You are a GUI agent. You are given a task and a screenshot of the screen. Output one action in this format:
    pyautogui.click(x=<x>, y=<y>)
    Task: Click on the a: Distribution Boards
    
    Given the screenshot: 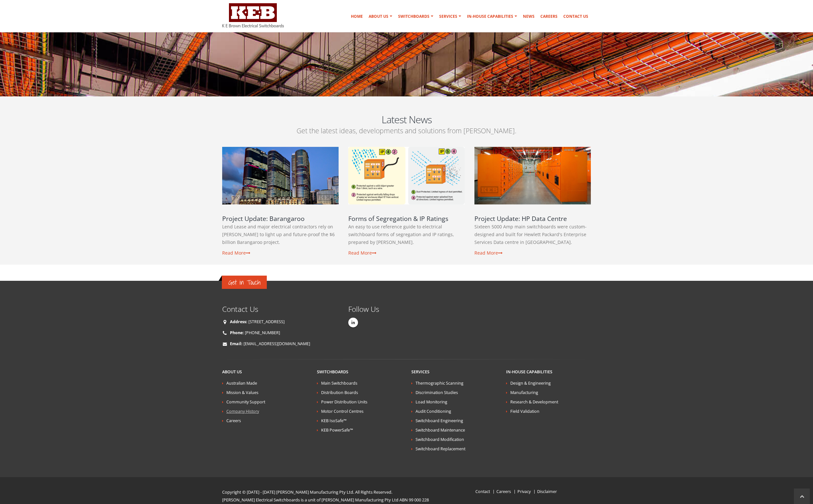 What is the action you would take?
    pyautogui.click(x=340, y=392)
    